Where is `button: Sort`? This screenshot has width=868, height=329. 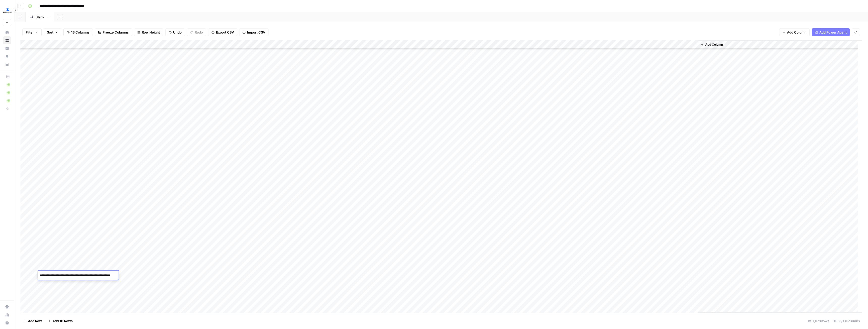
button: Sort is located at coordinates (53, 32).